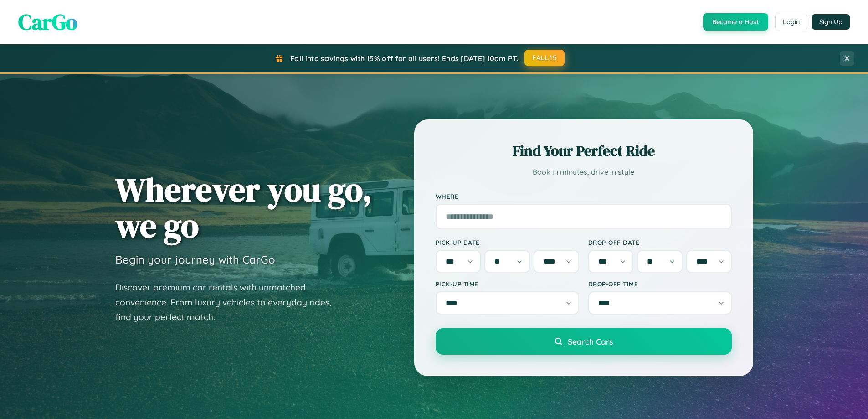  I want to click on span: Search Cars, so click(590, 341).